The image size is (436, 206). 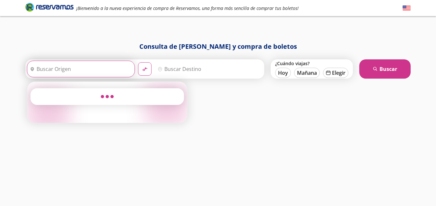 I want to click on button: Buscar, so click(x=385, y=69).